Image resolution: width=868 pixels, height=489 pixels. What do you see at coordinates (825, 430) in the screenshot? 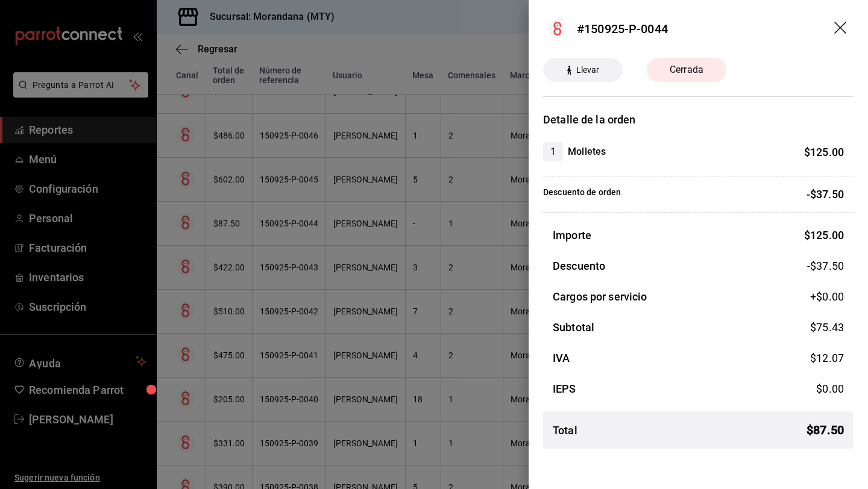
I see `span: $ 87.50` at bounding box center [825, 430].